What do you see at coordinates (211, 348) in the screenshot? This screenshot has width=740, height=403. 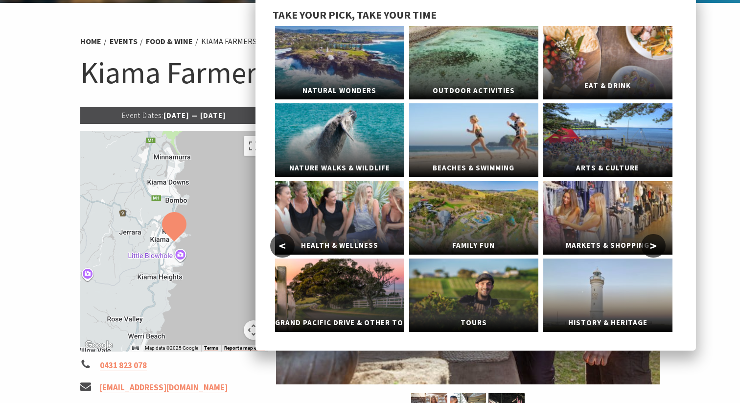 I see `a: Terms (opens in new tab)` at bounding box center [211, 348].